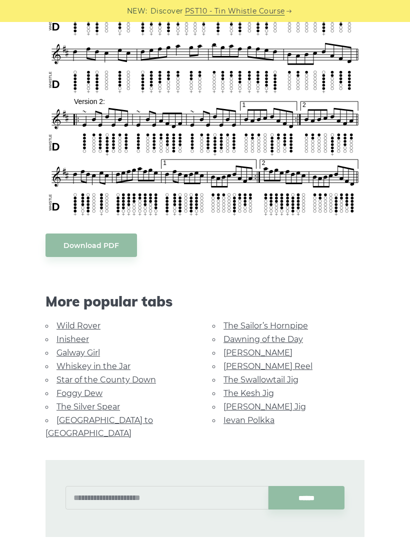  I want to click on a: The Kesh Jig, so click(249, 393).